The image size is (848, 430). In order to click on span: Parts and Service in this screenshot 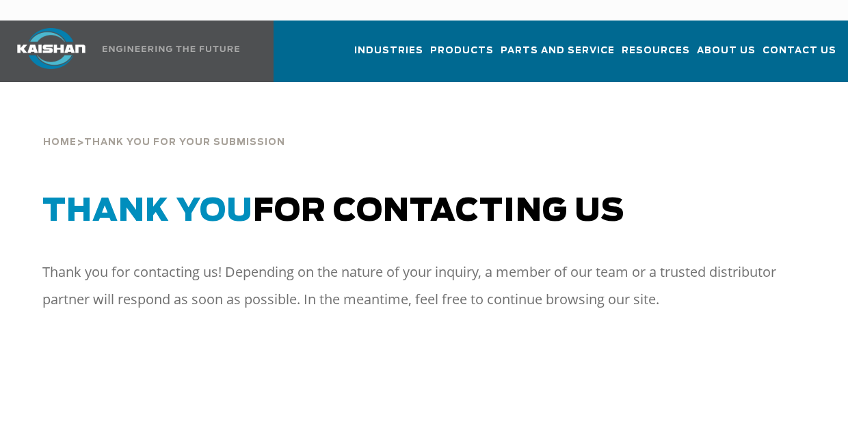, I will do `click(557, 51)`.